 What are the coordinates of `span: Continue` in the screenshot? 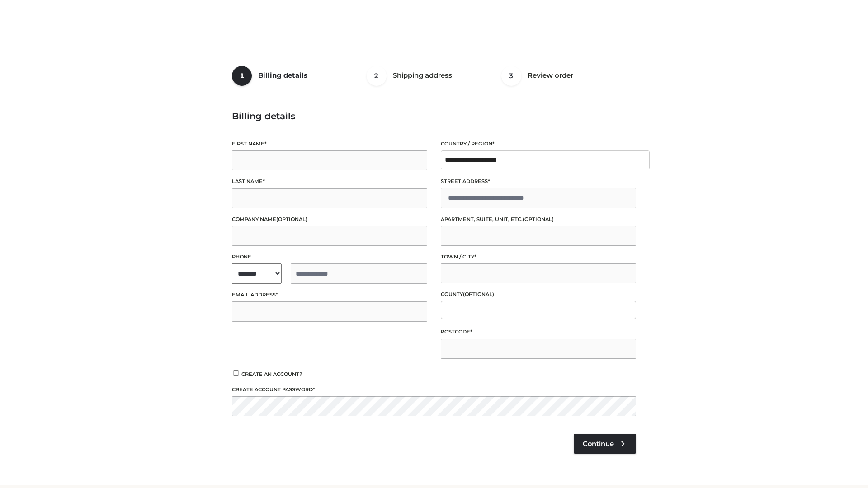 It's located at (598, 444).